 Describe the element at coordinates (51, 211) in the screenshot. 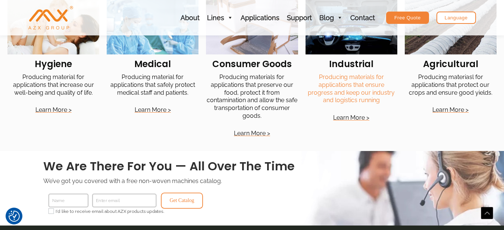

I see `input: I'd like to receive email about AZX products updates.` at that location.